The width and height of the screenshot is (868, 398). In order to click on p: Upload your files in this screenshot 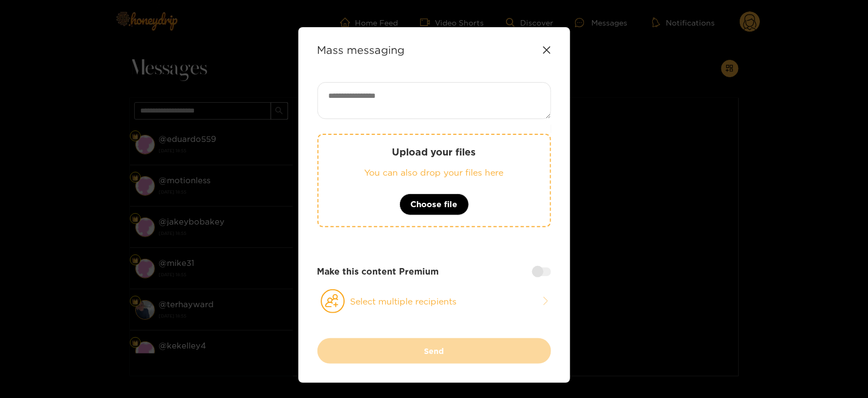, I will do `click(435, 152)`.